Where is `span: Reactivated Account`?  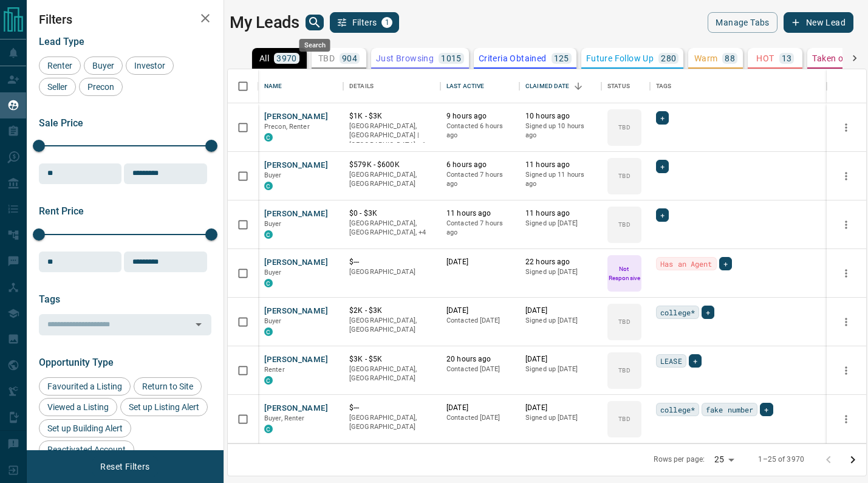 span: Reactivated Account is located at coordinates (86, 450).